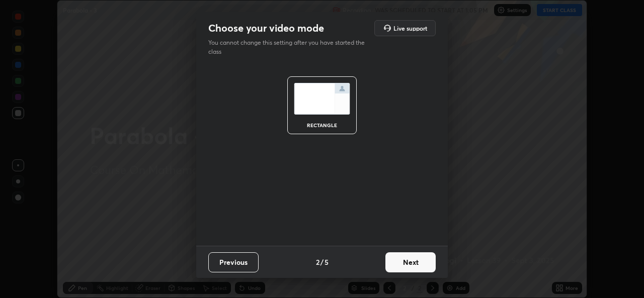 The width and height of the screenshot is (644, 298). Describe the element at coordinates (233, 263) in the screenshot. I see `button: Previous` at that location.